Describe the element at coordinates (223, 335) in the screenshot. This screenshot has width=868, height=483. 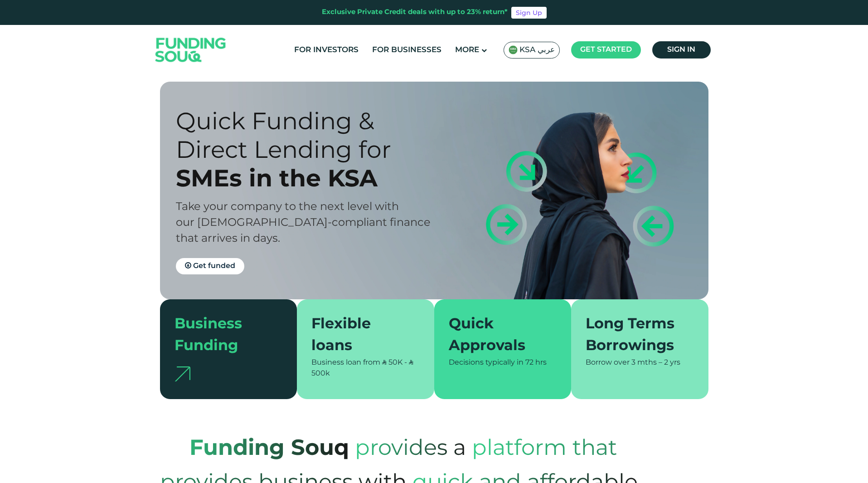
I see `div: Business Funding` at that location.